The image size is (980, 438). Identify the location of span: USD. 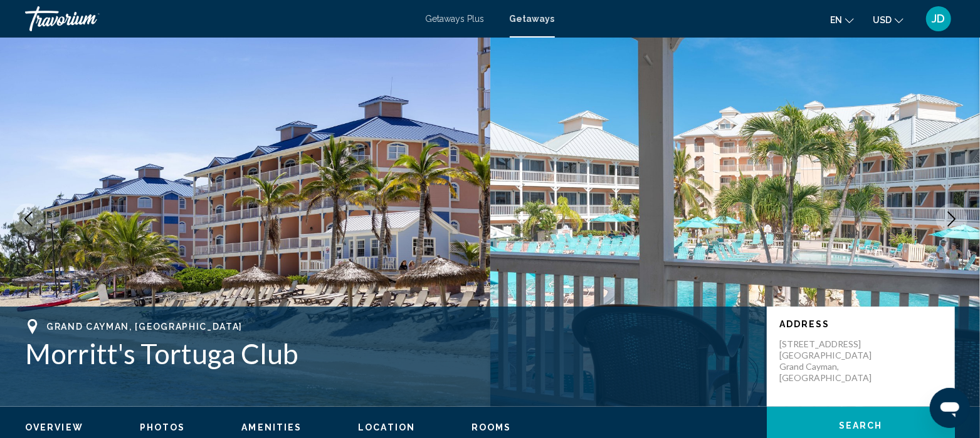
(882, 20).